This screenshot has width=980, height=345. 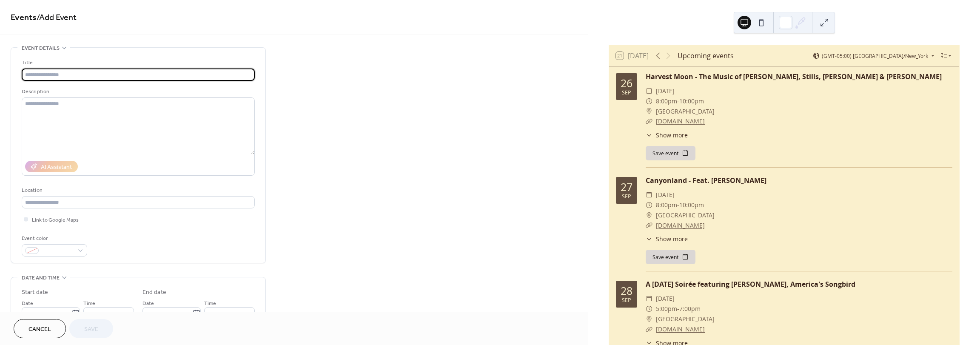 I want to click on span: 7:00pm, so click(x=690, y=309).